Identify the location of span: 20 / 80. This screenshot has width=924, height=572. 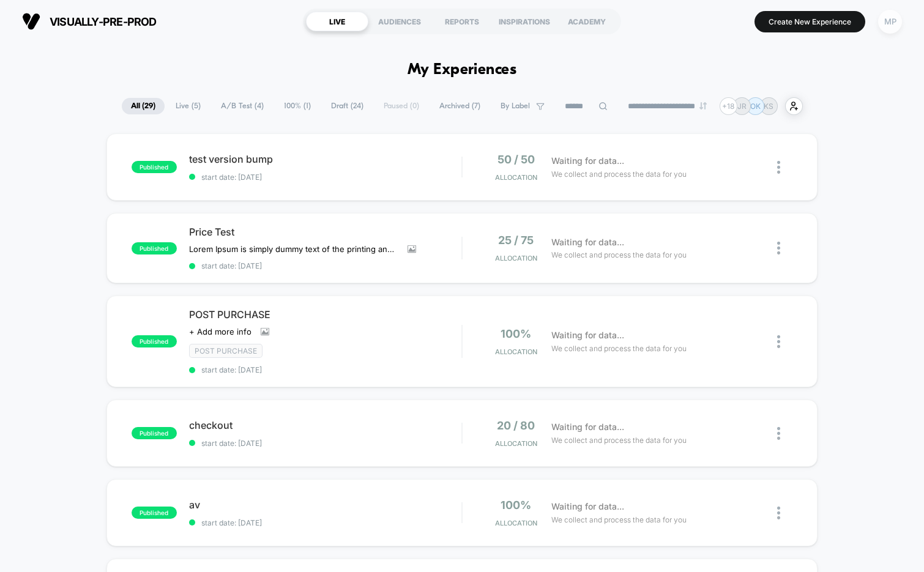
(516, 425).